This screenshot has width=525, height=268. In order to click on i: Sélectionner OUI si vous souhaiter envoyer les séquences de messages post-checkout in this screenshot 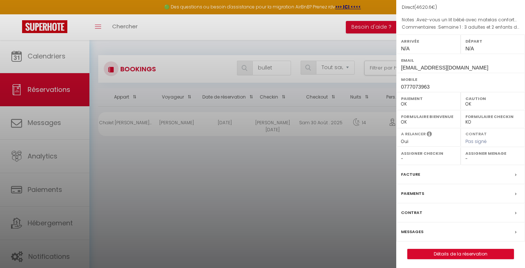, I will do `click(429, 135)`.